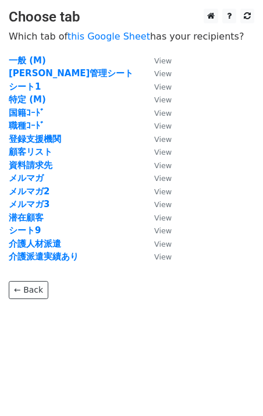 This screenshot has height=416, width=263. Describe the element at coordinates (27, 60) in the screenshot. I see `strong: 一般 (M)` at that location.